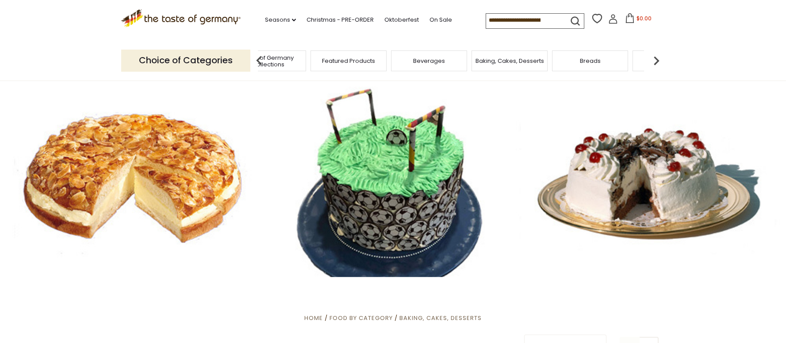 The width and height of the screenshot is (786, 343). Describe the element at coordinates (590, 61) in the screenshot. I see `a: Breads` at that location.